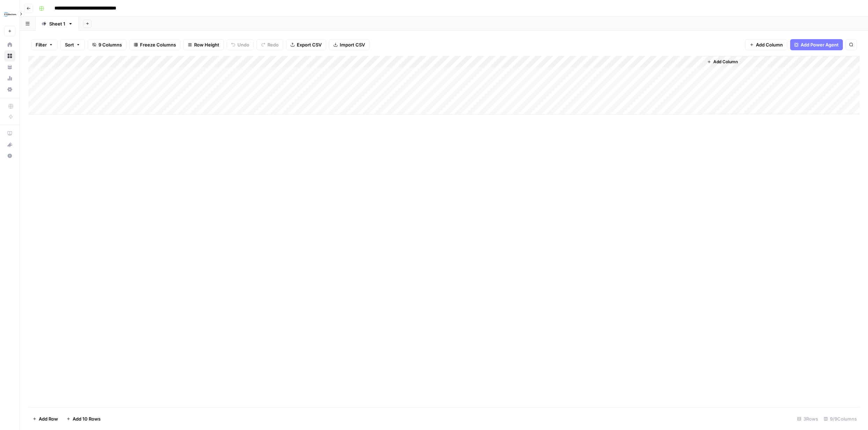 The height and width of the screenshot is (430, 868). Describe the element at coordinates (244, 45) in the screenshot. I see `span: Undo` at that location.